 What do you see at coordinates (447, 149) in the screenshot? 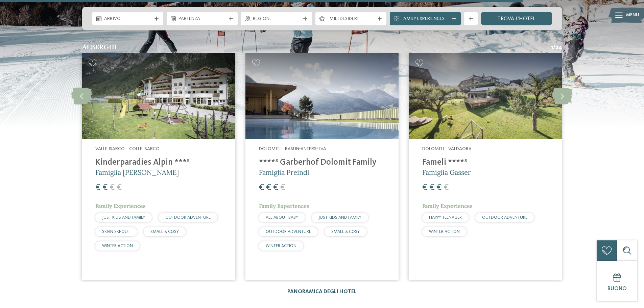
I see `span: Dolomiti – Valdaora` at bounding box center [447, 149].